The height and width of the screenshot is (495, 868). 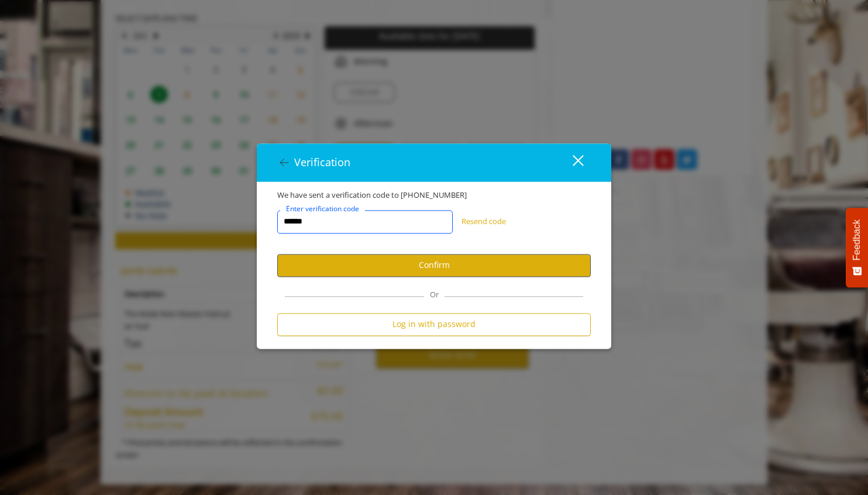 I want to click on label: Enter verification code, so click(x=322, y=209).